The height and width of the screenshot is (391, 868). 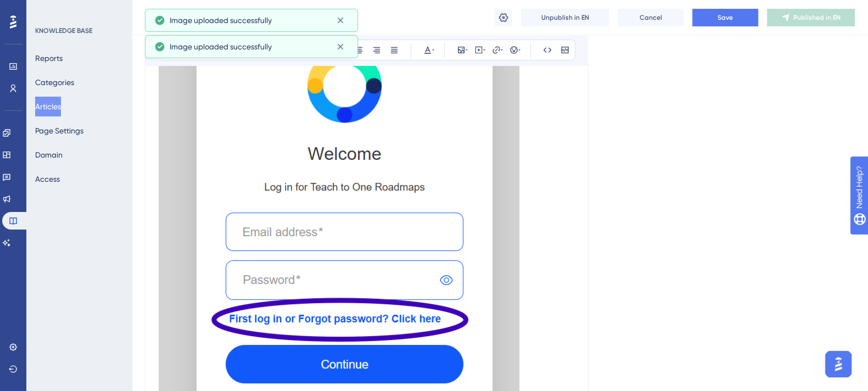 What do you see at coordinates (49, 58) in the screenshot?
I see `button: Reports` at bounding box center [49, 58].